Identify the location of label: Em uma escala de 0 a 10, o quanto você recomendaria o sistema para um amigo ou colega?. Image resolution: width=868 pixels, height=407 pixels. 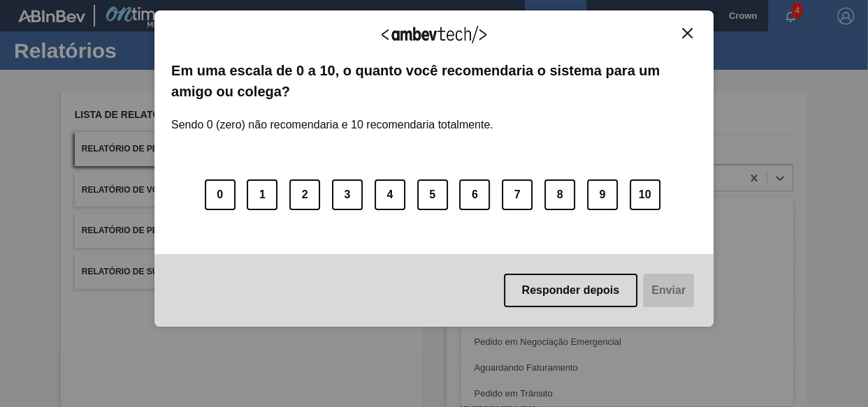
(434, 81).